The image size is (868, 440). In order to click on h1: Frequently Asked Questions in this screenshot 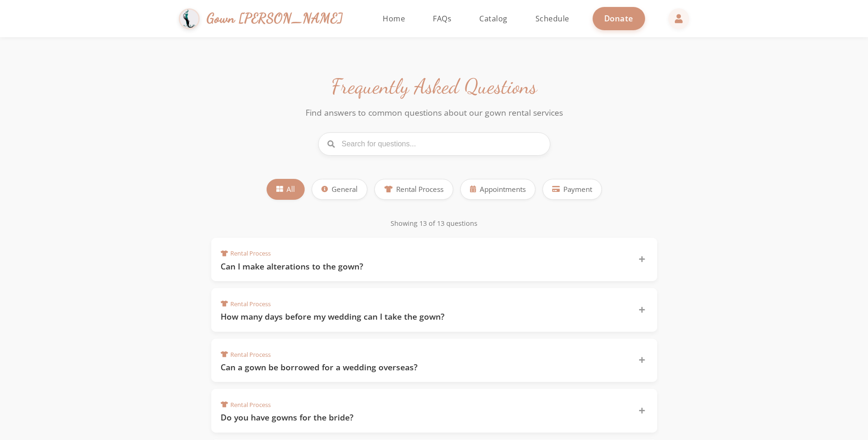, I will do `click(434, 87)`.